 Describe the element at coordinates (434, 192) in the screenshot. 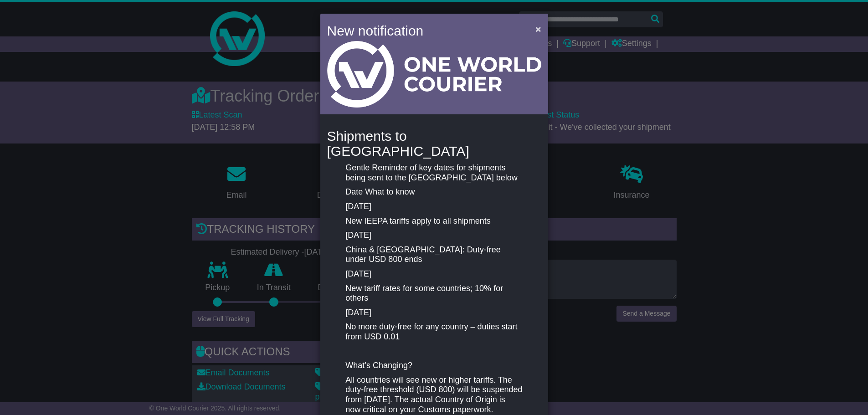

I see `p: Date What to know` at that location.